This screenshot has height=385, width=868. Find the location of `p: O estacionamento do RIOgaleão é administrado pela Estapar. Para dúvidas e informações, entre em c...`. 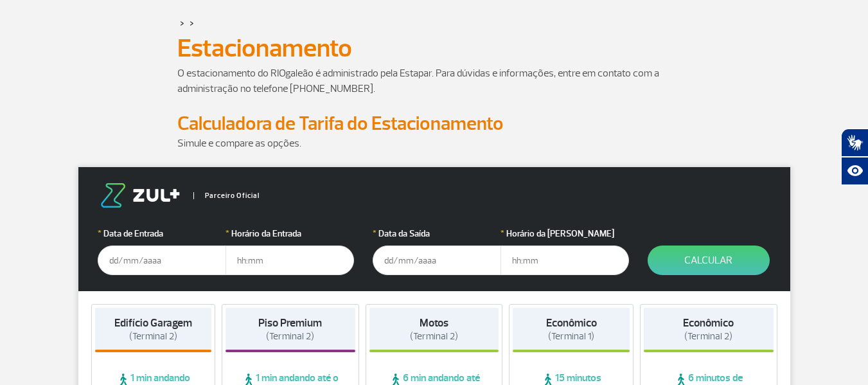

p: O estacionamento do RIOgaleão é administrado pela Estapar. Para dúvidas e informações, entre em c... is located at coordinates (434, 81).